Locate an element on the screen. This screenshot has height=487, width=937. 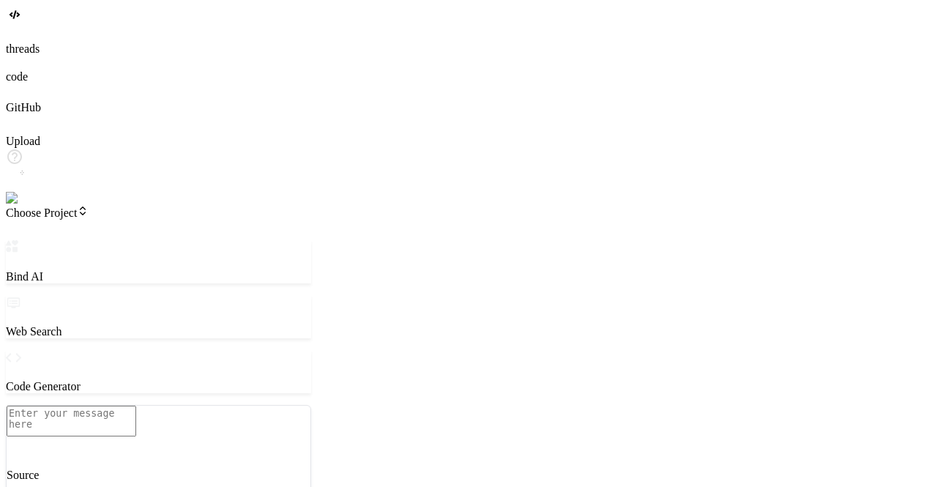
span: Choose Project is located at coordinates (47, 212).